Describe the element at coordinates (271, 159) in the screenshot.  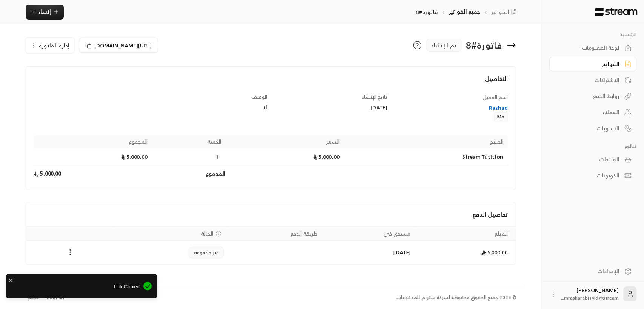
I see `table: Products` at that location.